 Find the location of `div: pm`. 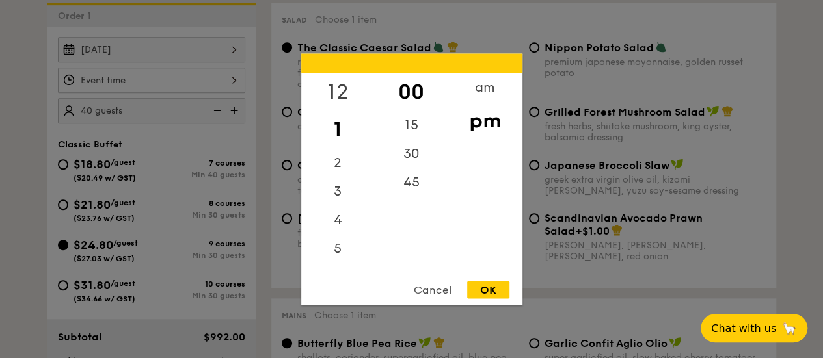

div: pm is located at coordinates (485, 120).